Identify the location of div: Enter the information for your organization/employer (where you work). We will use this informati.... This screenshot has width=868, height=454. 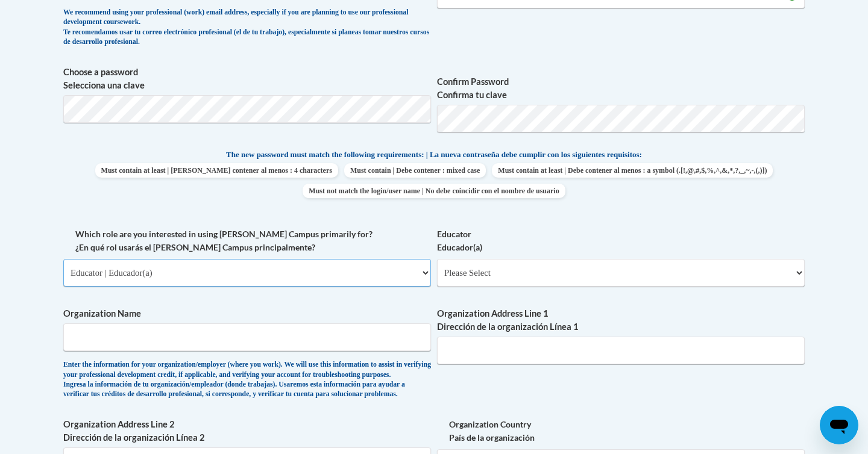
(247, 380).